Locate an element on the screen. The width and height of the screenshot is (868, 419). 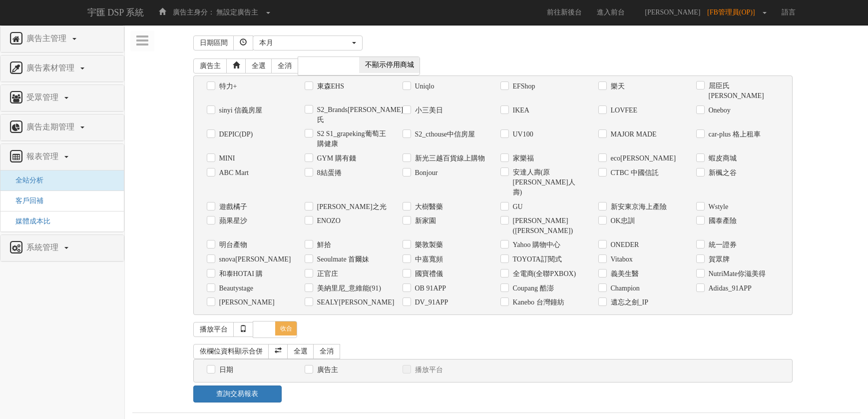
label: MAJOR MADE is located at coordinates (632, 135).